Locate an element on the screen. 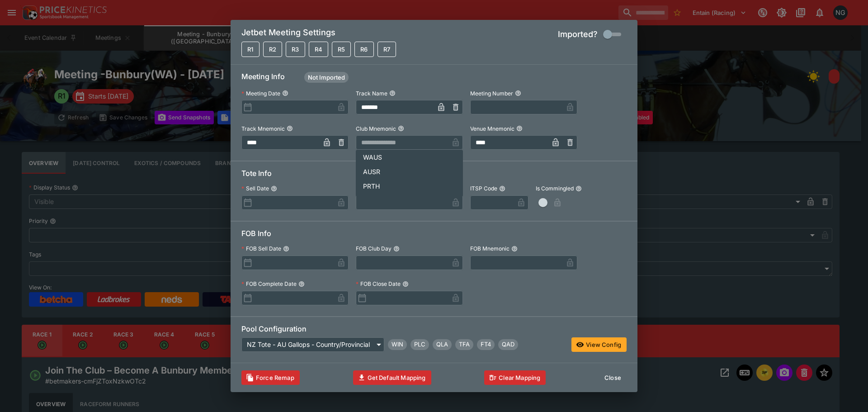 This screenshot has height=412, width=868. div: Quinella is located at coordinates (442, 345).